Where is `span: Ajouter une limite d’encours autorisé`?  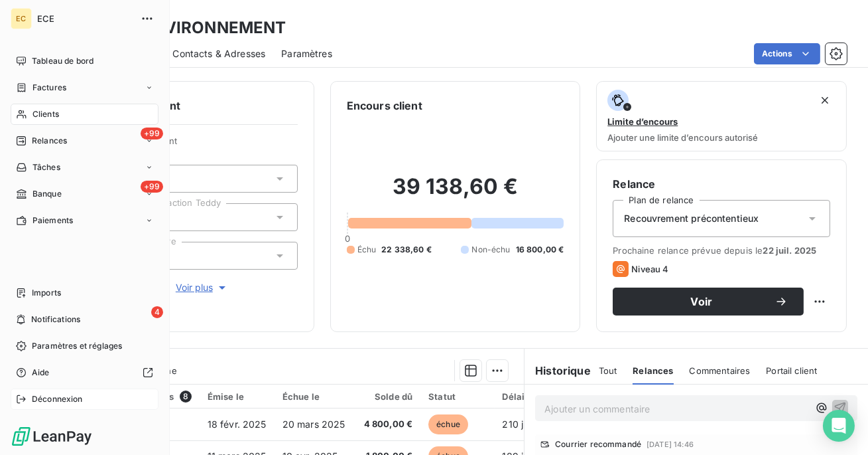
span: Ajouter une limite d’encours autorisé is located at coordinates (682, 137).